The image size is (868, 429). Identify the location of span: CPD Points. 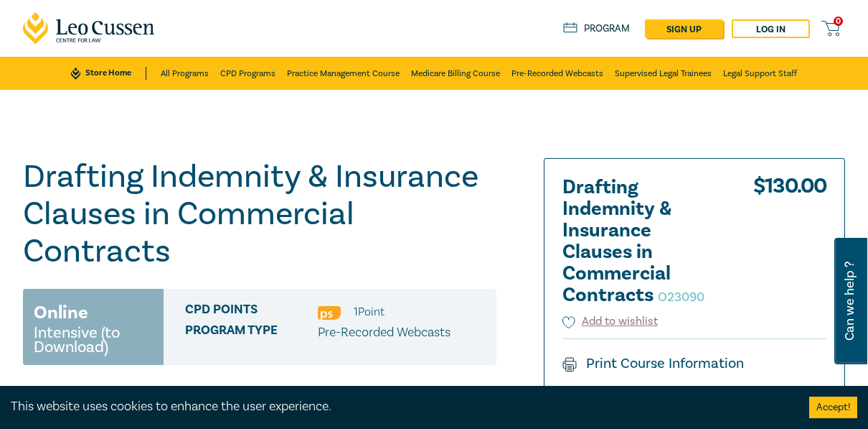
(251, 312).